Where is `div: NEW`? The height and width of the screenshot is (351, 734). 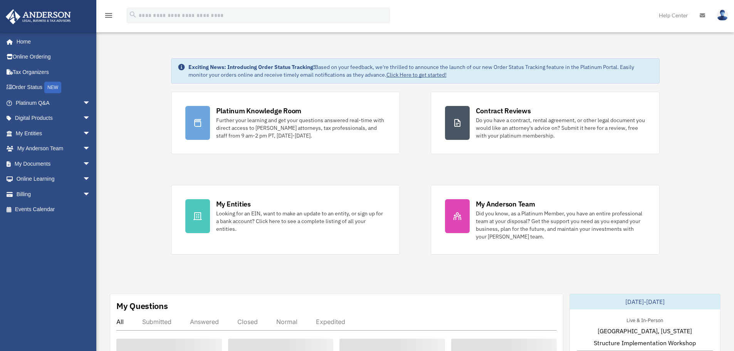
div: NEW is located at coordinates (53, 88).